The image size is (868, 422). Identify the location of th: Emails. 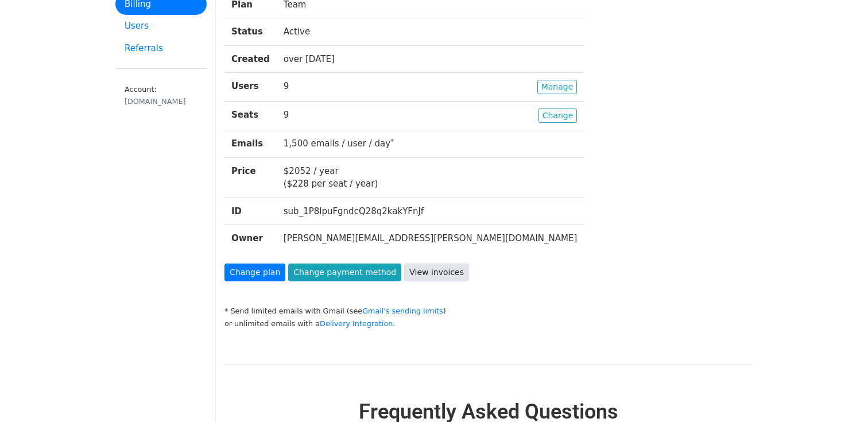
(250, 144).